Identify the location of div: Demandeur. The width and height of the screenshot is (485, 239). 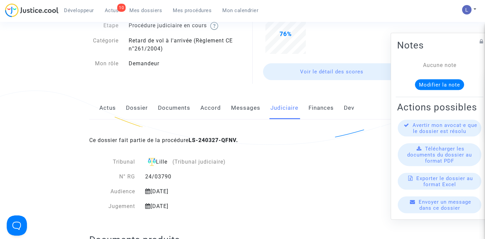
(183, 64).